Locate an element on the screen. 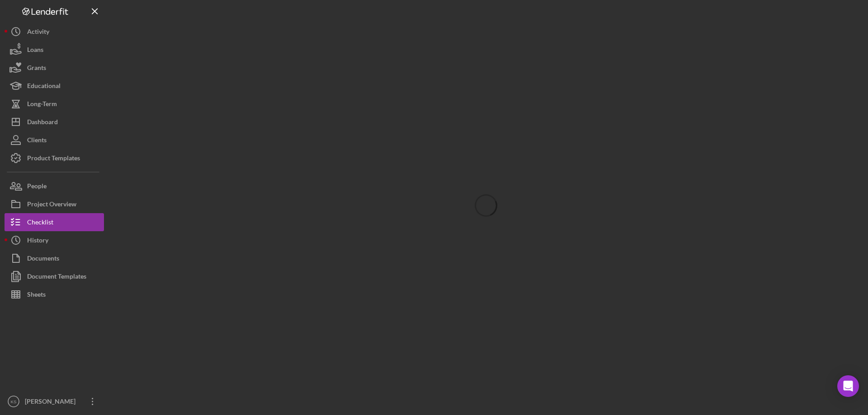  div: Project Overview is located at coordinates (52, 205).